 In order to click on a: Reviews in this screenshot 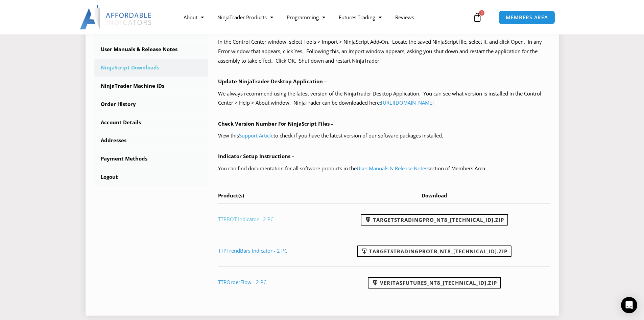, I will do `click(405, 17)`.